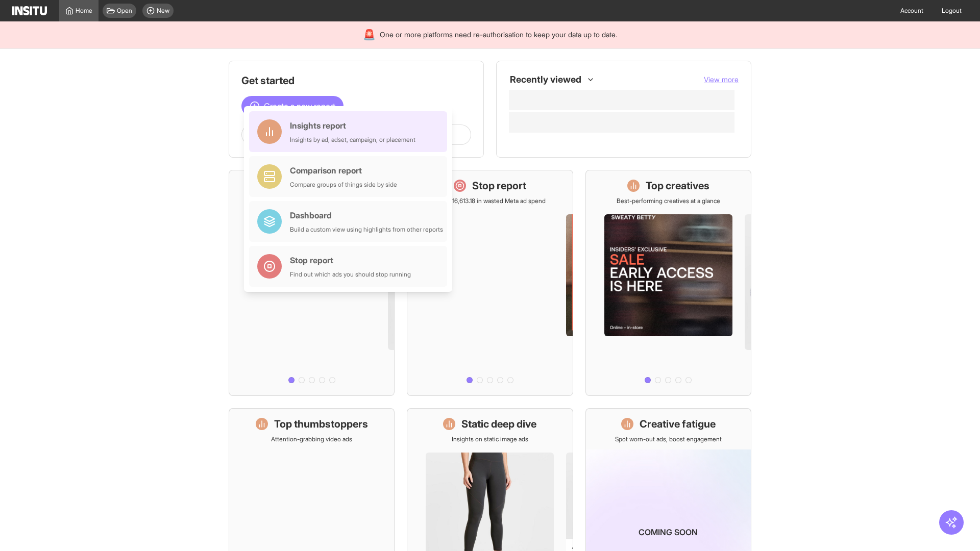  What do you see at coordinates (343, 170) in the screenshot?
I see `div: Comparison report` at bounding box center [343, 170].